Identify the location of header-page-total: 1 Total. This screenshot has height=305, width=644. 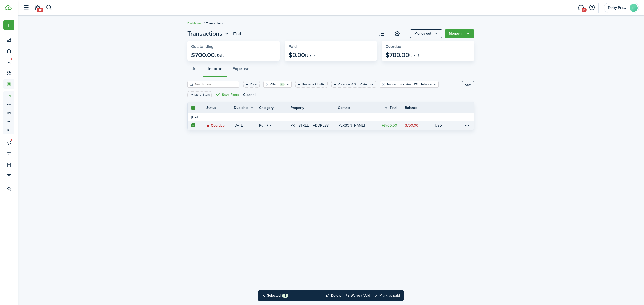
(237, 34).